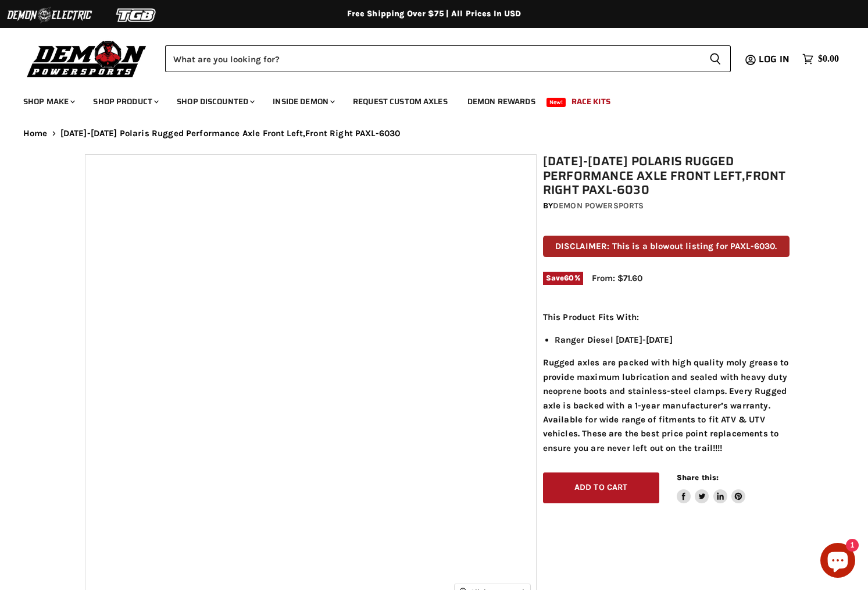  What do you see at coordinates (563, 278) in the screenshot?
I see `span: Save %` at bounding box center [563, 278].